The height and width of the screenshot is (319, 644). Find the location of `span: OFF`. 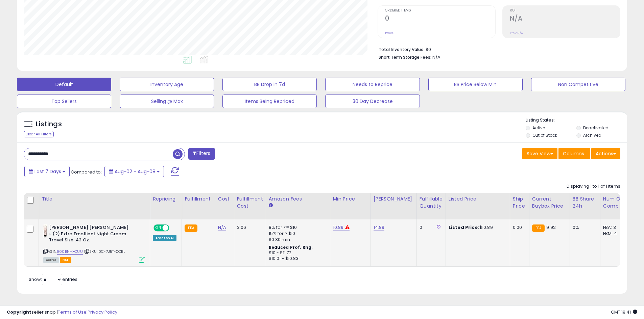

span: OFF is located at coordinates (173, 228).